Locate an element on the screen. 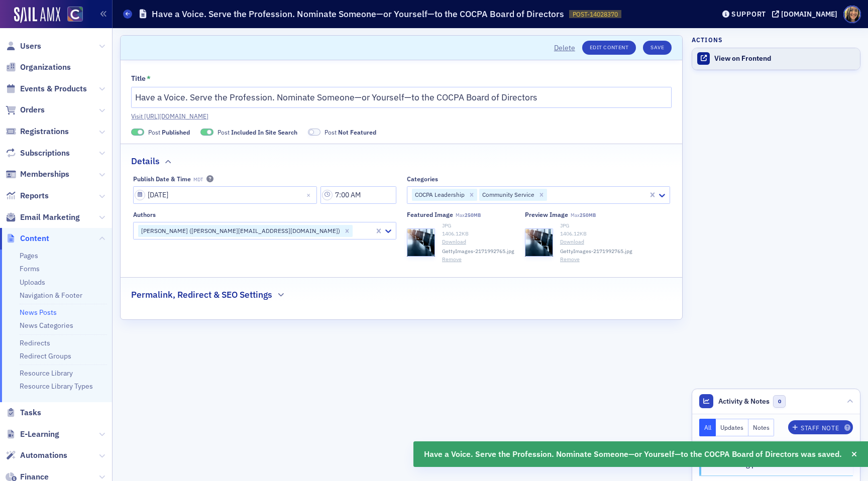 The height and width of the screenshot is (481, 868). abbr: This field is required is located at coordinates (149, 79).